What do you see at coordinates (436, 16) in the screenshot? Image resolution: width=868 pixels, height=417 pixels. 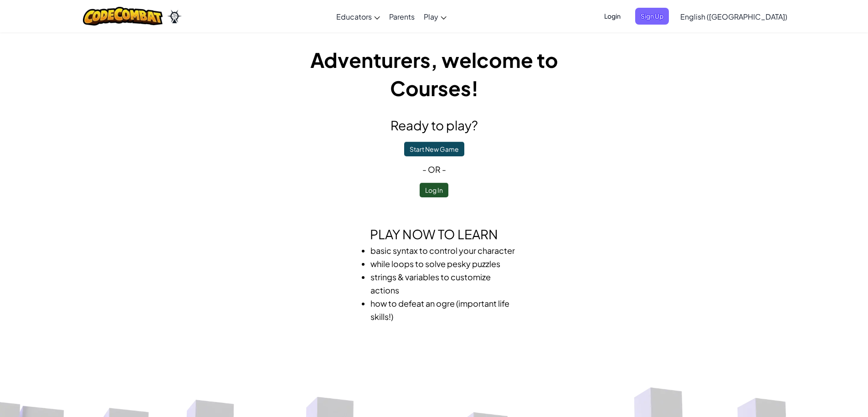 I see `a: Play` at bounding box center [436, 16].